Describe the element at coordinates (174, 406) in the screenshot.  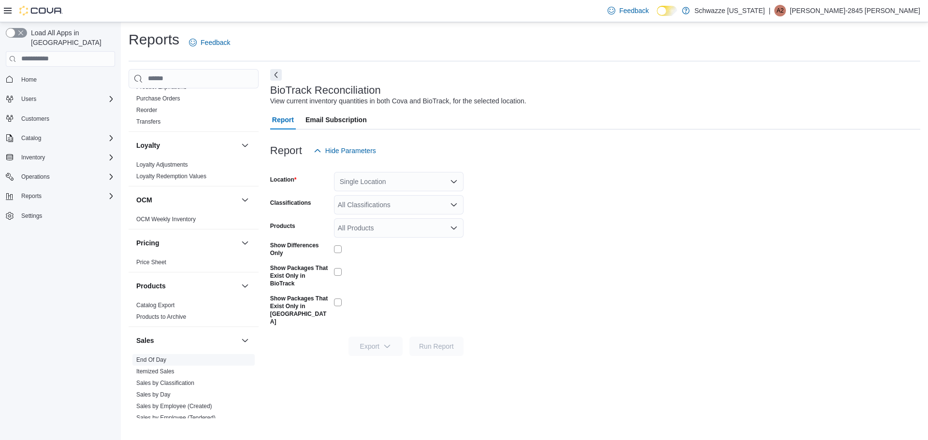
I see `span: Sales by Employee (Created)` at that location.